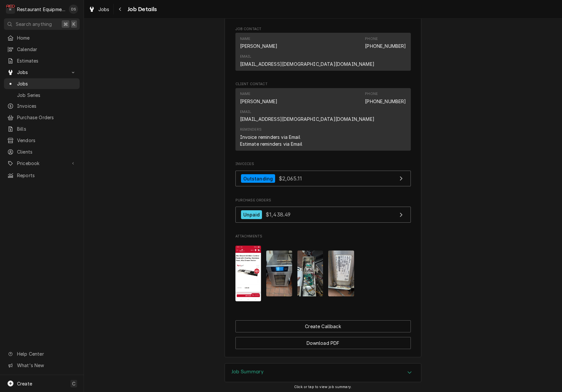  I want to click on div: DS, so click(73, 9).